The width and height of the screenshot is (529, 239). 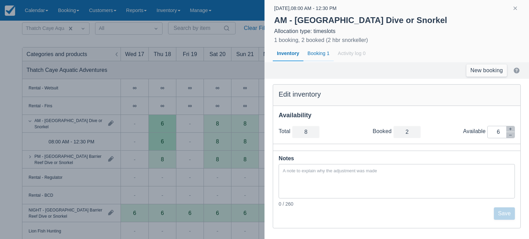 I want to click on div: 1 booking, 2 booked (2 hbr snorkeller), so click(x=321, y=40).